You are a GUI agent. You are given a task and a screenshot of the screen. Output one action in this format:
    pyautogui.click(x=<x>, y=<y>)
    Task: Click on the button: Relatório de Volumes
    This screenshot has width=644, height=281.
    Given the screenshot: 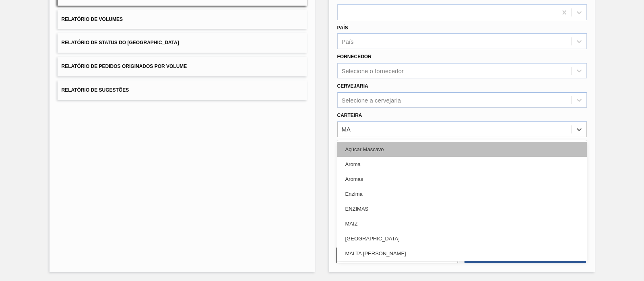 What is the action you would take?
    pyautogui.click(x=182, y=19)
    